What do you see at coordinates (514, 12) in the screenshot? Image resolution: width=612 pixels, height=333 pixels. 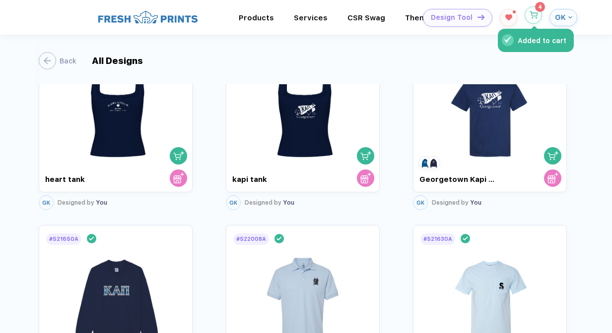 I see `sup: 1` at bounding box center [514, 12].